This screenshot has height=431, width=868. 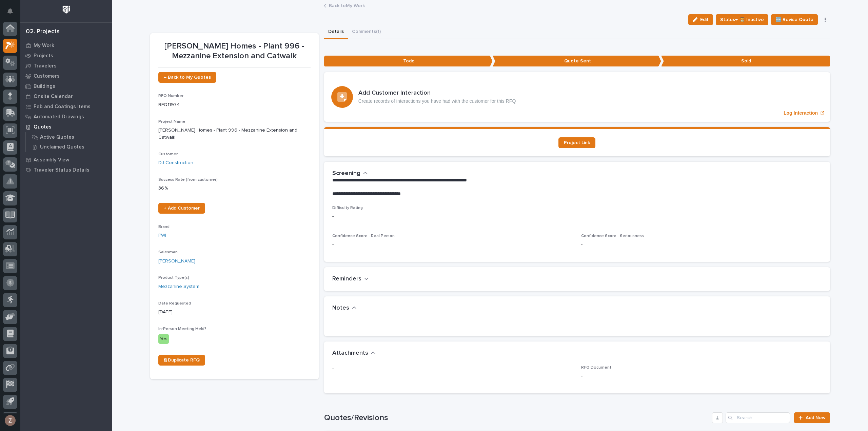 I want to click on span: Salesman, so click(x=168, y=252).